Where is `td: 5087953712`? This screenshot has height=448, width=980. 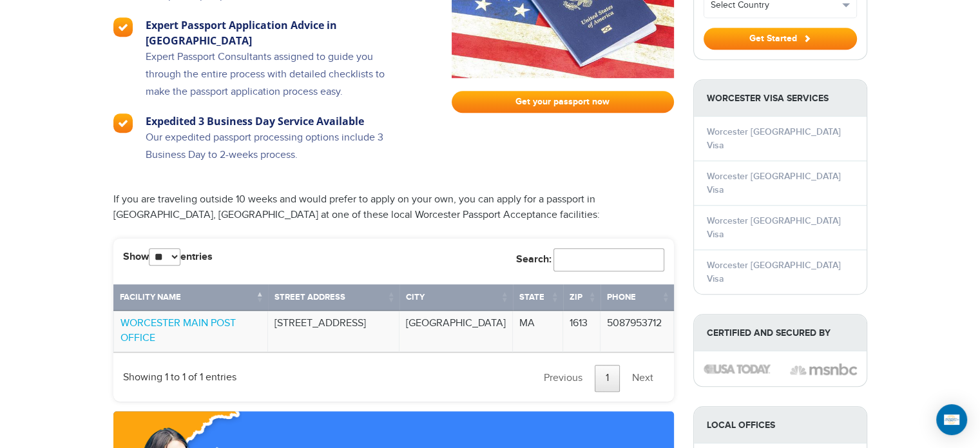 td: 5087953712 is located at coordinates (637, 332).